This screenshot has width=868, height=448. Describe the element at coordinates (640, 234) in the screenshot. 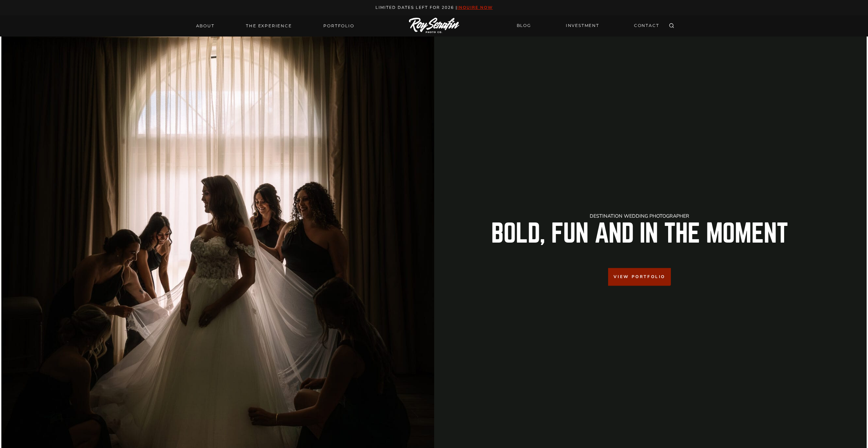

I see `h2: Bold, Fun And in the Moment` at that location.